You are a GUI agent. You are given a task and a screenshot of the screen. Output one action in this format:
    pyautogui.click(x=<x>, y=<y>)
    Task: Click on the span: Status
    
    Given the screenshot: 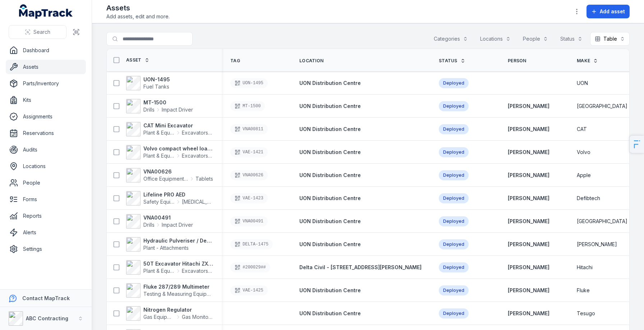 What is the action you would take?
    pyautogui.click(x=448, y=61)
    